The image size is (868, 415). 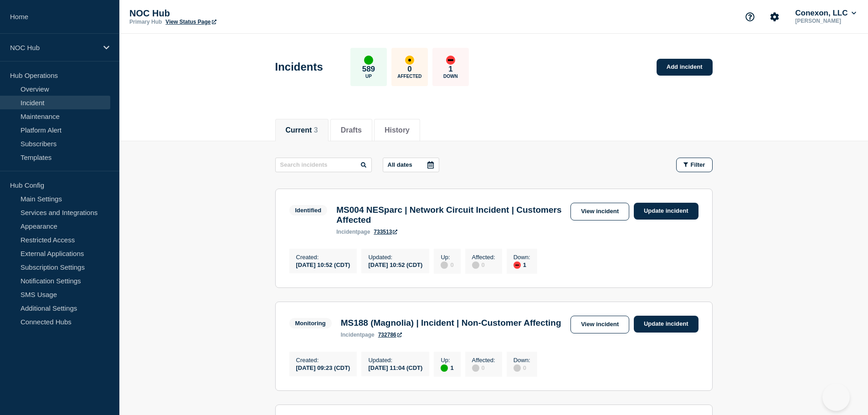 What do you see at coordinates (684, 67) in the screenshot?
I see `a: Add incident` at bounding box center [684, 67].